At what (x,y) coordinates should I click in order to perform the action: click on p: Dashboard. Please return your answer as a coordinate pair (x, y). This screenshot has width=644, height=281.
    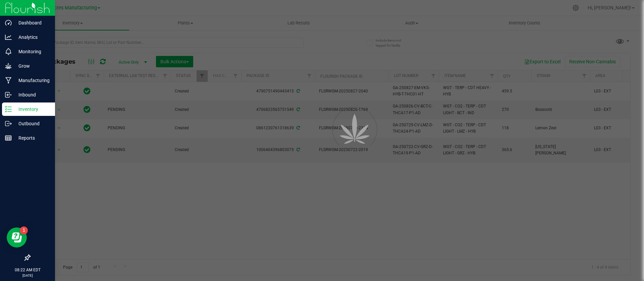
    Looking at the image, I should click on (32, 23).